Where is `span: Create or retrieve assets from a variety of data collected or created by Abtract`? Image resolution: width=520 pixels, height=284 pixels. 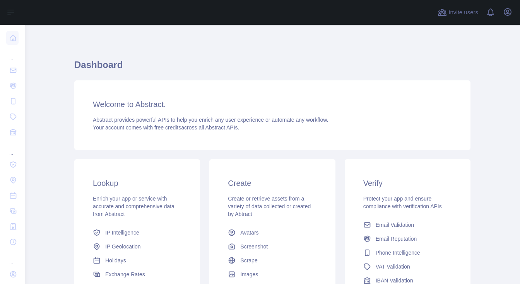
span: Create or retrieve assets from a variety of data collected or created by Abtract is located at coordinates (269, 207).